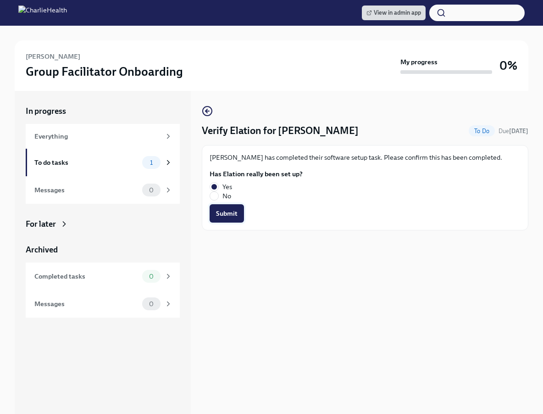  I want to click on div: Completed tasks, so click(86, 276).